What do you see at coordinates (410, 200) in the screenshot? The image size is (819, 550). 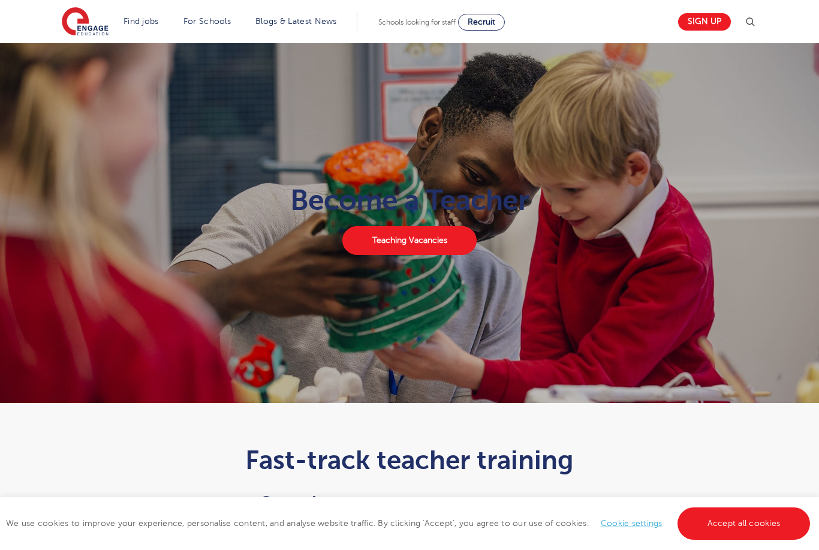 I see `h1: Become a Teacher` at bounding box center [410, 200].